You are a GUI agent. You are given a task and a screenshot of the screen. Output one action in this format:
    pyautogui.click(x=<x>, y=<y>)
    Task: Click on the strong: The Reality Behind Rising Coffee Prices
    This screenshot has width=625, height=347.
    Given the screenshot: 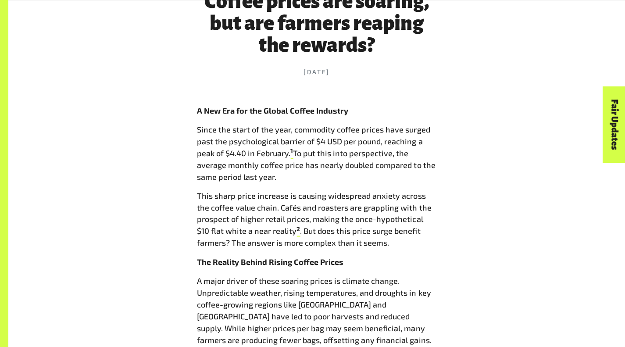 What is the action you would take?
    pyautogui.click(x=271, y=261)
    